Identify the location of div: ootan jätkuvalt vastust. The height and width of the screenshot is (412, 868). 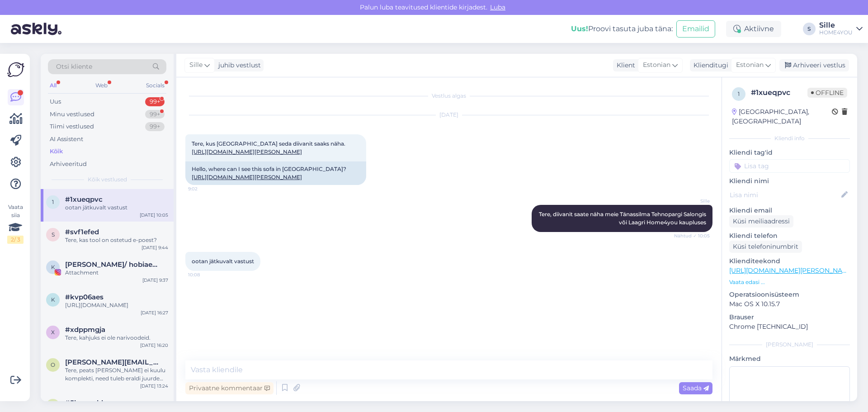
(117, 207).